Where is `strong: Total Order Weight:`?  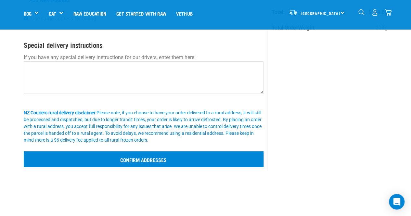 strong: Total Order Weight: is located at coordinates (293, 28).